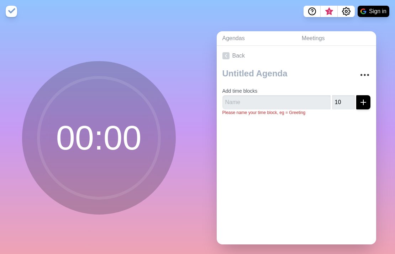 The image size is (395, 254). I want to click on a: Agendas, so click(256, 38).